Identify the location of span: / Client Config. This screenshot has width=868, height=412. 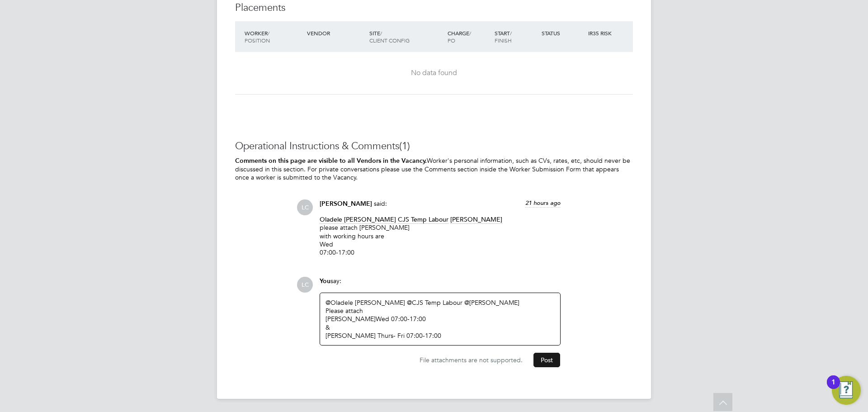
(389, 37).